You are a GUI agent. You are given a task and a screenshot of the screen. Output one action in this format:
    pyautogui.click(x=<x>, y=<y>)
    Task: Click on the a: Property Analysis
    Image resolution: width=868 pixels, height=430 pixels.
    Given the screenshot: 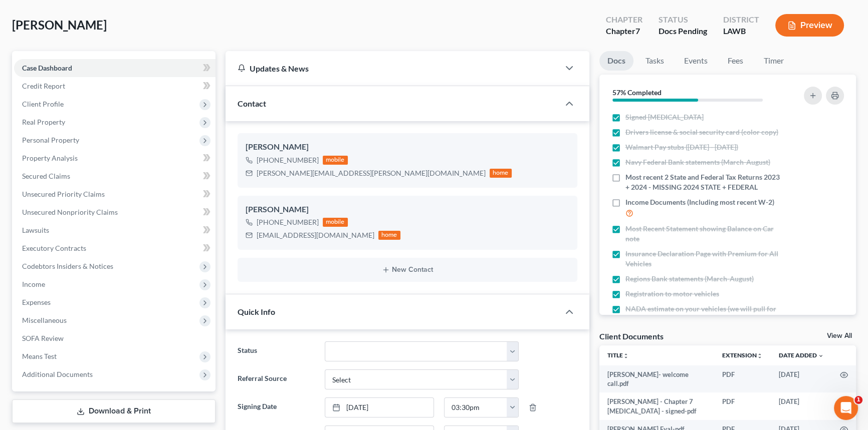 What is the action you would take?
    pyautogui.click(x=115, y=158)
    